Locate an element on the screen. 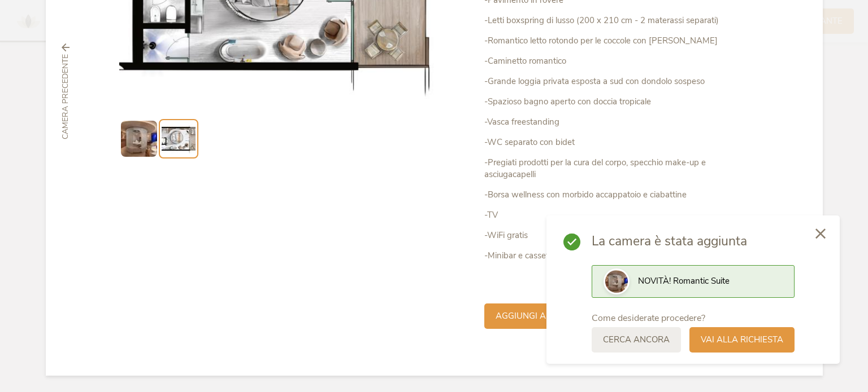  span: Camera precedente is located at coordinates (66, 97).